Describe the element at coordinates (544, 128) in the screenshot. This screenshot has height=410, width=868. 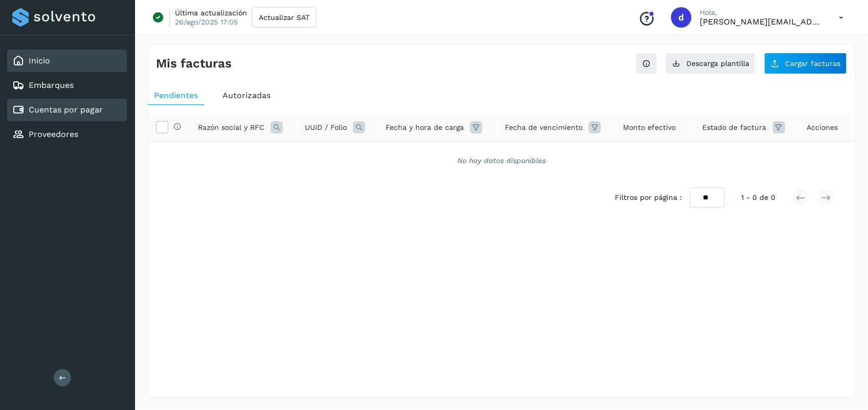
I see `span: Fecha de vencimiento` at that location.